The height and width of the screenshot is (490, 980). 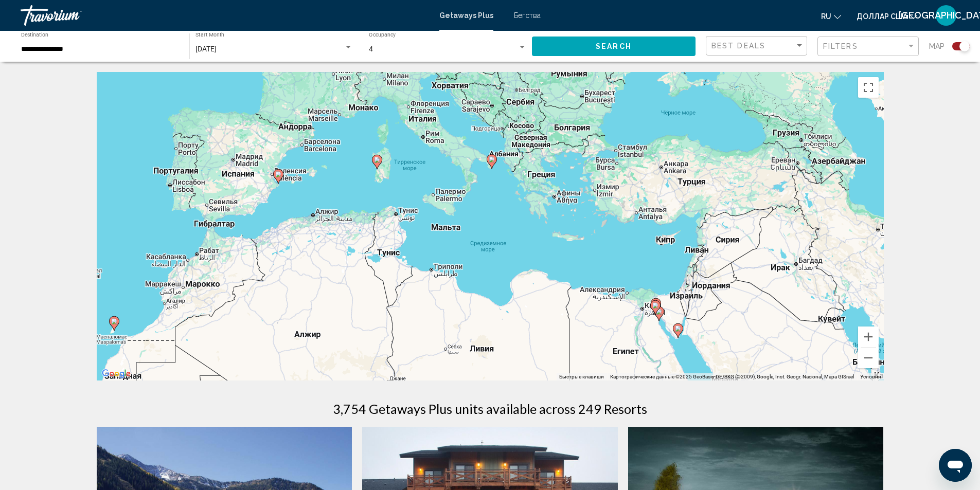 What do you see at coordinates (732, 376) in the screenshot?
I see `span: Картографические данные ©2025 GeoBasis-DE/BKG (©2009), Google, Inst. Geogr. Nacional, Mapa GISrael` at bounding box center [732, 376].